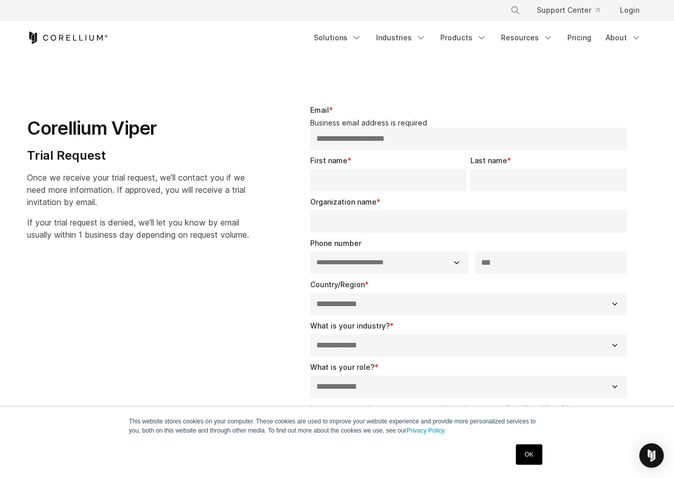  Describe the element at coordinates (527, 38) in the screenshot. I see `a: Resources` at that location.